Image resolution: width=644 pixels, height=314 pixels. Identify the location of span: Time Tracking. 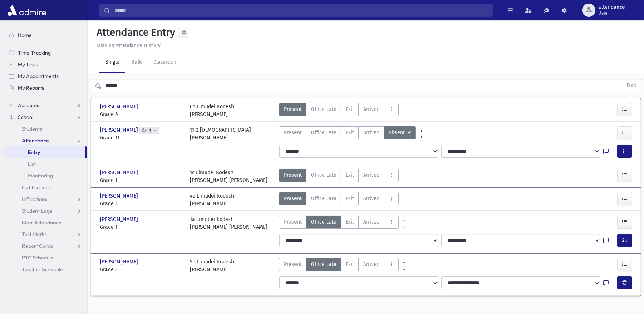
(34, 53).